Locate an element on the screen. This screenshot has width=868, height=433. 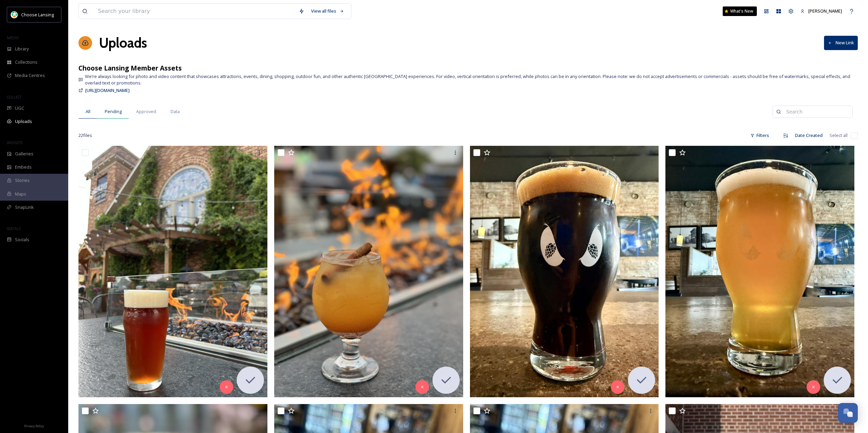
div: View all files is located at coordinates (327, 11).